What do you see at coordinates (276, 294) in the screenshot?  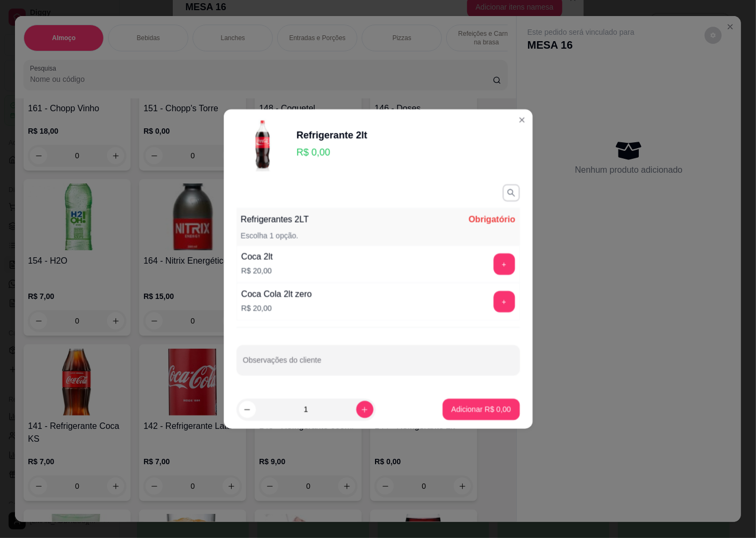 I see `div: Coca Cola 2lt zero` at bounding box center [276, 294].